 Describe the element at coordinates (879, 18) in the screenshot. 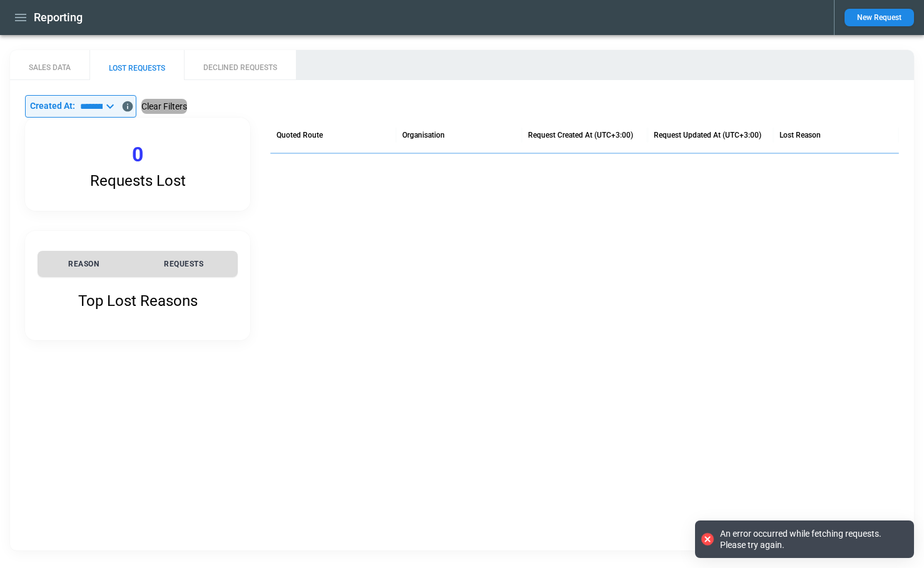

I see `button: New Request` at that location.